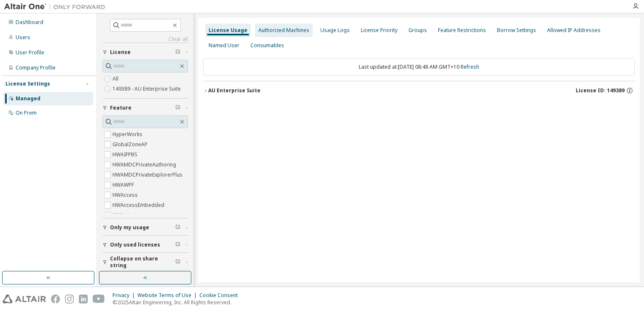 This screenshot has width=644, height=311. What do you see at coordinates (135, 245) in the screenshot?
I see `span: Only used licenses` at bounding box center [135, 245].